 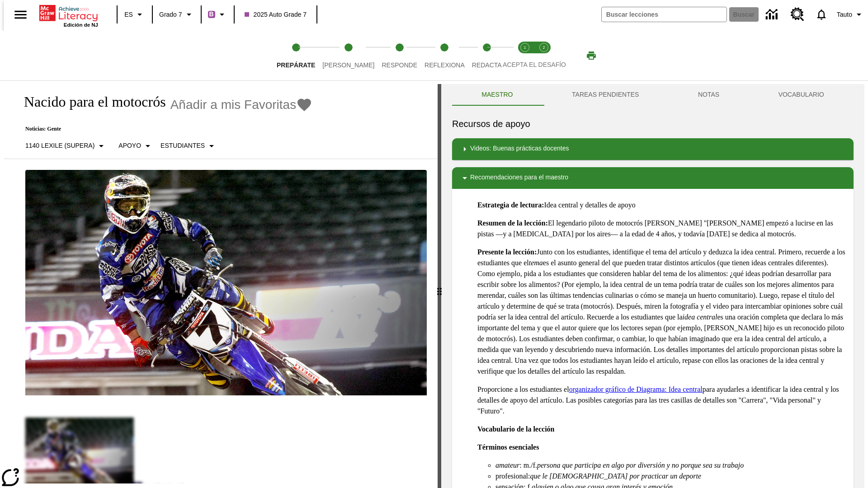 What do you see at coordinates (544, 56) in the screenshot?
I see `button: Acepta el desafío contesta step 2 of 2` at bounding box center [544, 56].